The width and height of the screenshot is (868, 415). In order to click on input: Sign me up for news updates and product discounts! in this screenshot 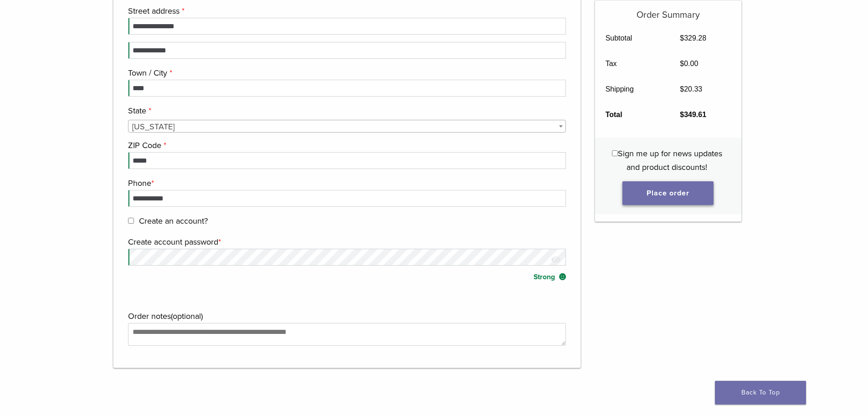, I will do `click(615, 153)`.